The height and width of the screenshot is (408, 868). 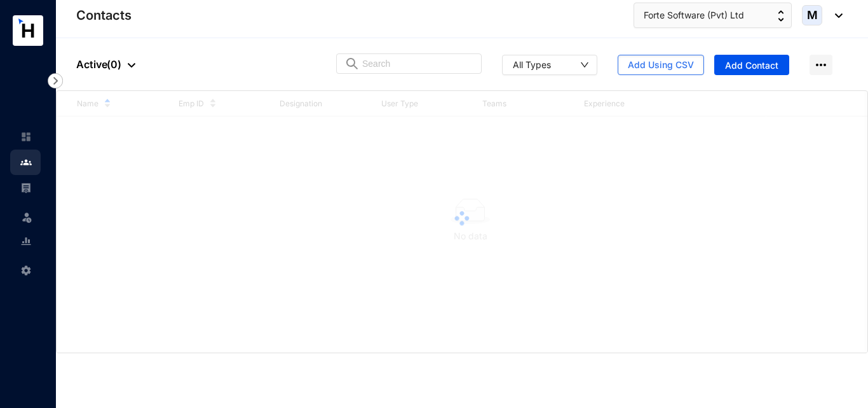 What do you see at coordinates (752, 65) in the screenshot?
I see `button: Add Contact` at bounding box center [752, 65].